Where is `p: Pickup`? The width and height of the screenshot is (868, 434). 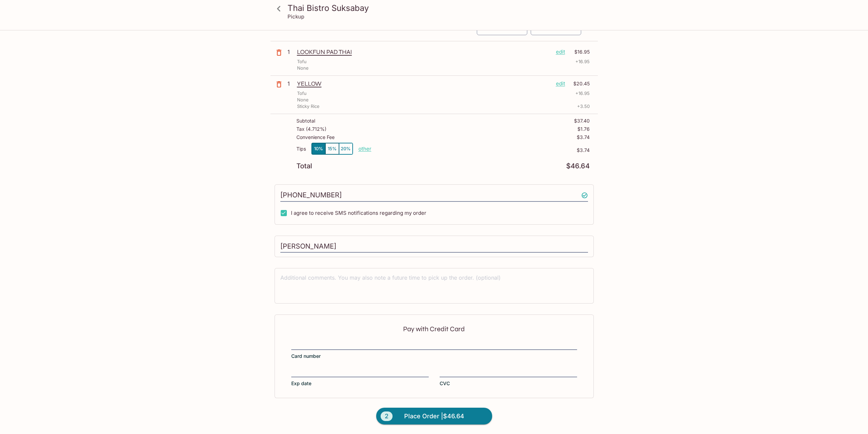
p: Pickup is located at coordinates (296, 16).